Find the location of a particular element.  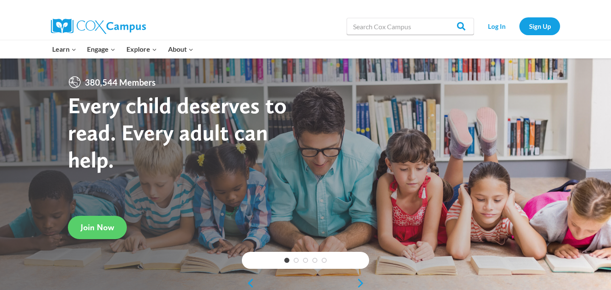

span: 380,544 Members is located at coordinates (120, 82).